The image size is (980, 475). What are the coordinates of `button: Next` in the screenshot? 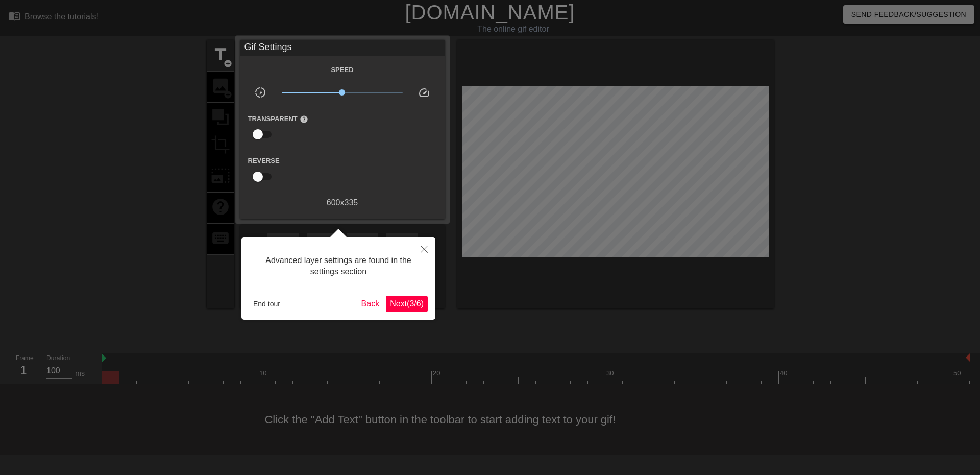 It's located at (406, 304).